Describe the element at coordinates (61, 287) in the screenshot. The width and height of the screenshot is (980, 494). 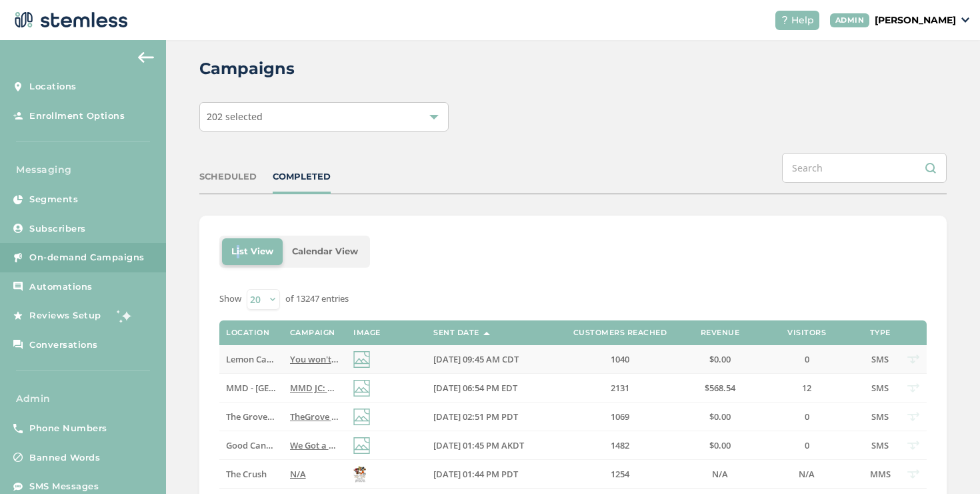
I see `span: Automations` at that location.